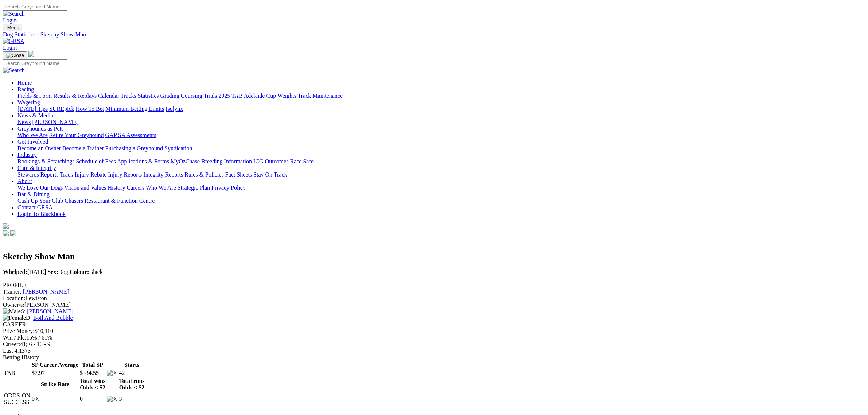 The width and height of the screenshot is (868, 415). What do you see at coordinates (434, 344) in the screenshot?
I see `div: 41; 6 - 10 - 9` at bounding box center [434, 344].